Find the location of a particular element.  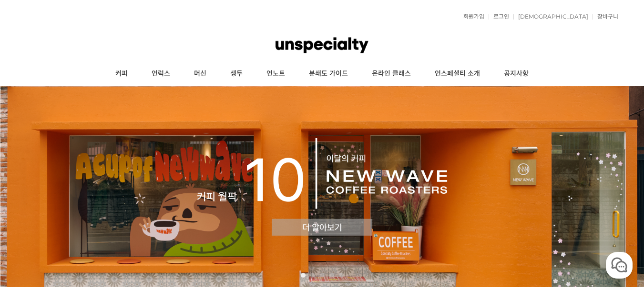

a: 언노트 is located at coordinates (276, 74).